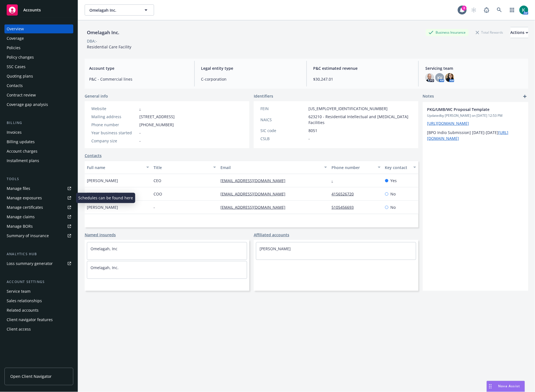 The width and height of the screenshot is (535, 392). I want to click on a: Sales relationships, so click(39, 301).